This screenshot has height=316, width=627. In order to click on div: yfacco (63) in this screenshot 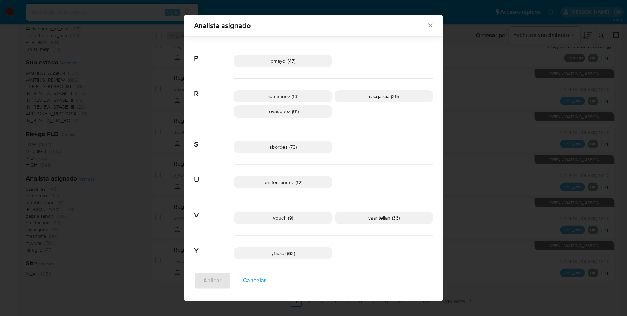, I will do `click(283, 253)`.